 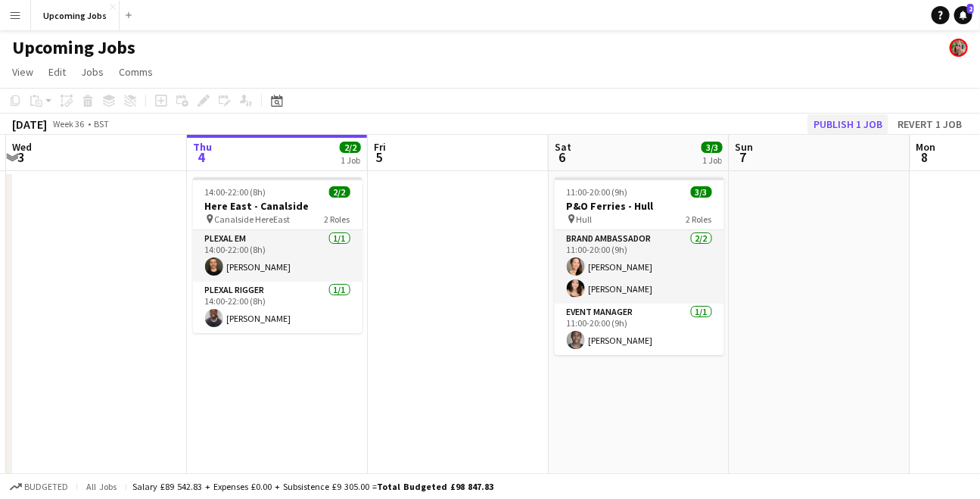 I want to click on span: Week 36, so click(x=69, y=123).